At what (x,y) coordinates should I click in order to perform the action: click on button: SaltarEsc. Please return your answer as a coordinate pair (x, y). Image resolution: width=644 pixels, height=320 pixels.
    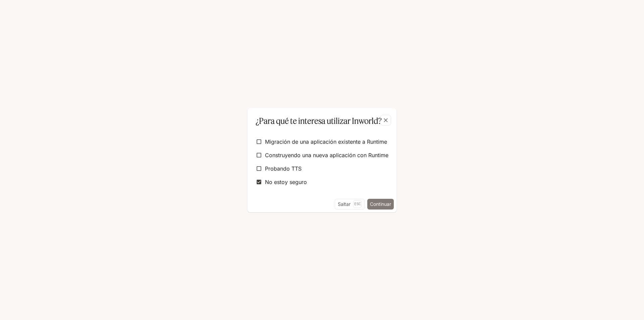
    Looking at the image, I should click on (349, 204).